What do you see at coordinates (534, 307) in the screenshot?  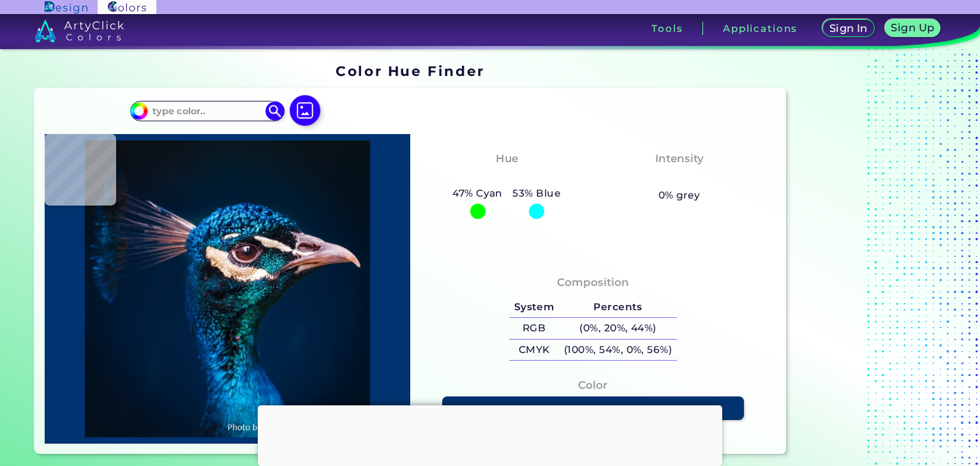 I see `h5: System` at bounding box center [534, 307].